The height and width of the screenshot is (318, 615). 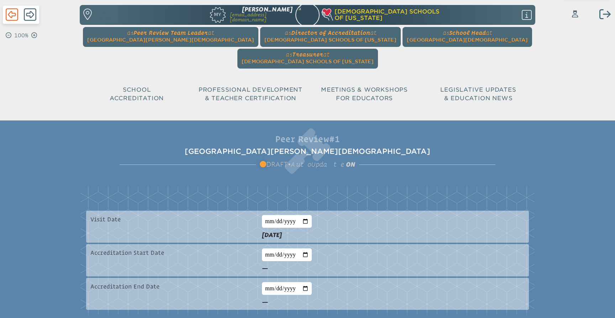 What do you see at coordinates (137, 94) in the screenshot?
I see `span: School Accreditation` at bounding box center [137, 94].